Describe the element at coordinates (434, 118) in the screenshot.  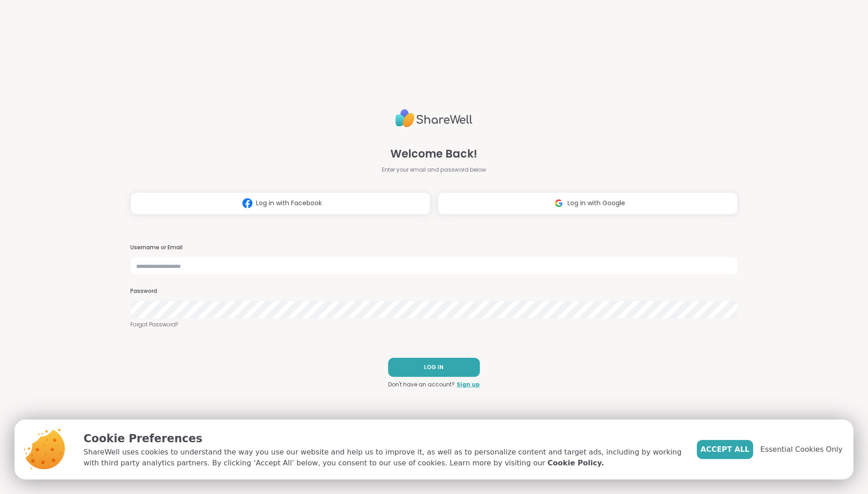
I see `img: ShareWell Logo` at that location.